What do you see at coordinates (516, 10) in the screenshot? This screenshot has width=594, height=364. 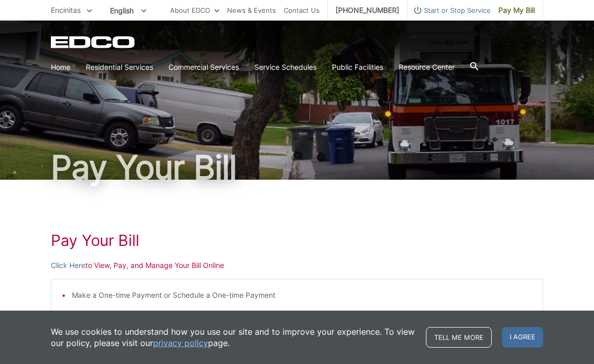 I see `span: Pay My Bill` at bounding box center [516, 10].